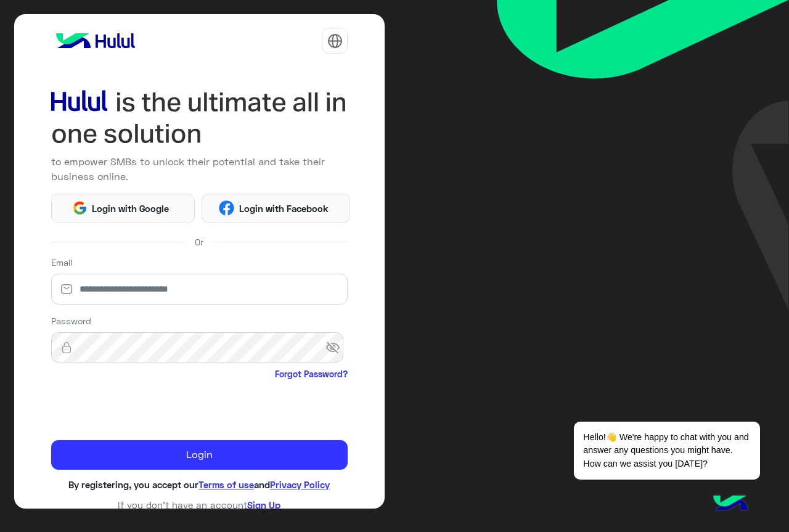  Describe the element at coordinates (264, 505) in the screenshot. I see `a: Sign Up` at that location.